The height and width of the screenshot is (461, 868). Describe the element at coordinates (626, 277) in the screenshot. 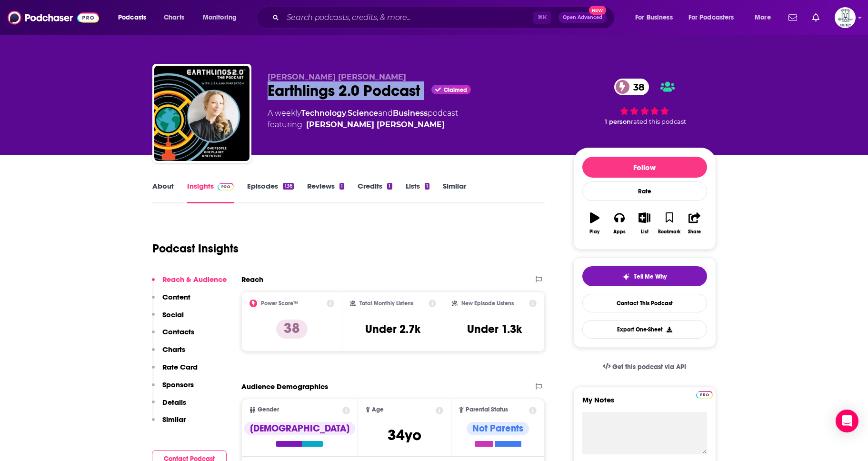

I see `img: tell me why sparkle` at that location.